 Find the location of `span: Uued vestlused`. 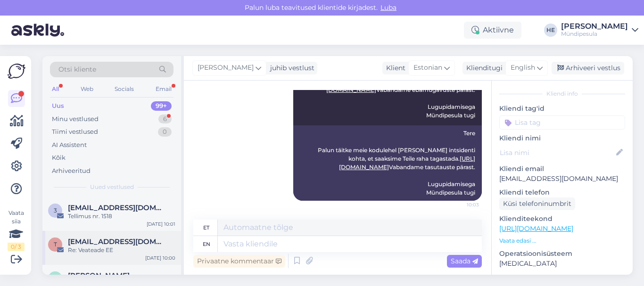

span: Uued vestlused is located at coordinates (112, 187).